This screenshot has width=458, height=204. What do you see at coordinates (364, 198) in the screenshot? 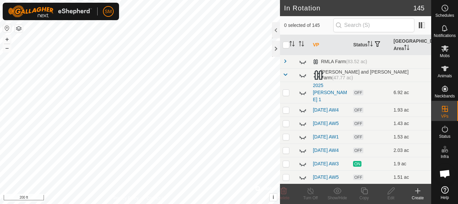
I see `div: Copy` at bounding box center [364, 198].